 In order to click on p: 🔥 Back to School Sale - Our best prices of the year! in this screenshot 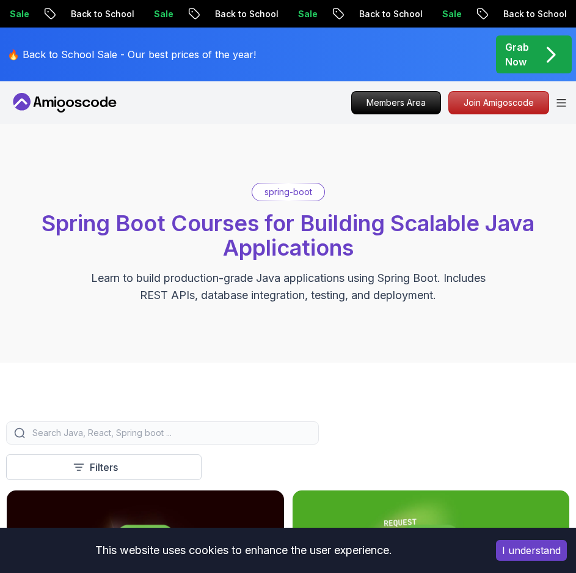, I will do `click(131, 54)`.